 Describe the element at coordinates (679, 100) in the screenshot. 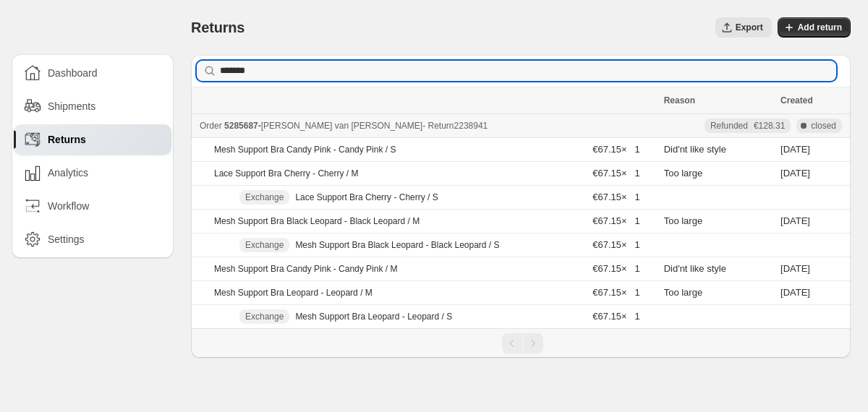

I see `span: Reason` at that location.